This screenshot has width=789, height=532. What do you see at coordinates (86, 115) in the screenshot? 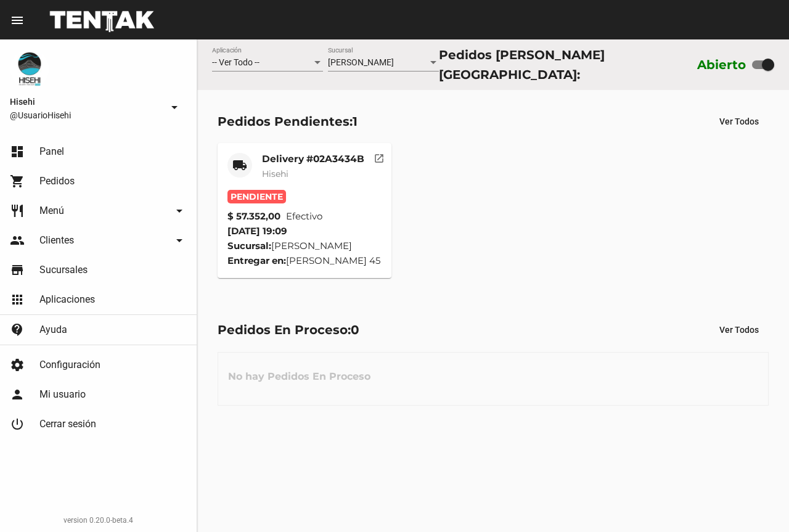
I see `span: @UsuarioHisehi` at bounding box center [86, 115].